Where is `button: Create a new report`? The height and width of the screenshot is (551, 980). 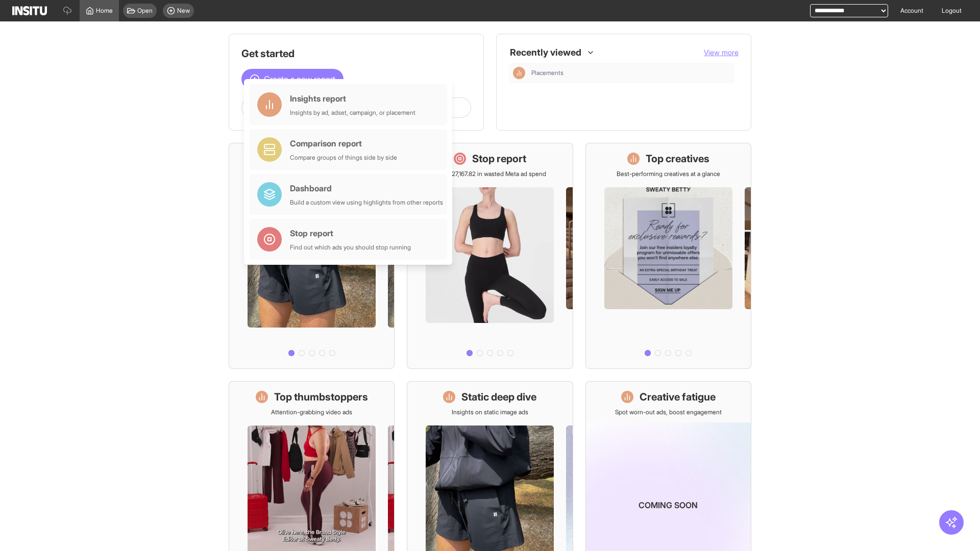
button: Create a new report is located at coordinates (292, 79).